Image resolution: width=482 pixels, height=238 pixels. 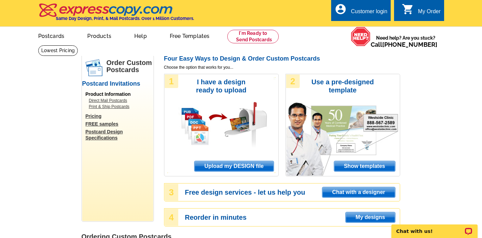 What do you see at coordinates (365, 166) in the screenshot?
I see `span: Show templates` at bounding box center [365, 166].